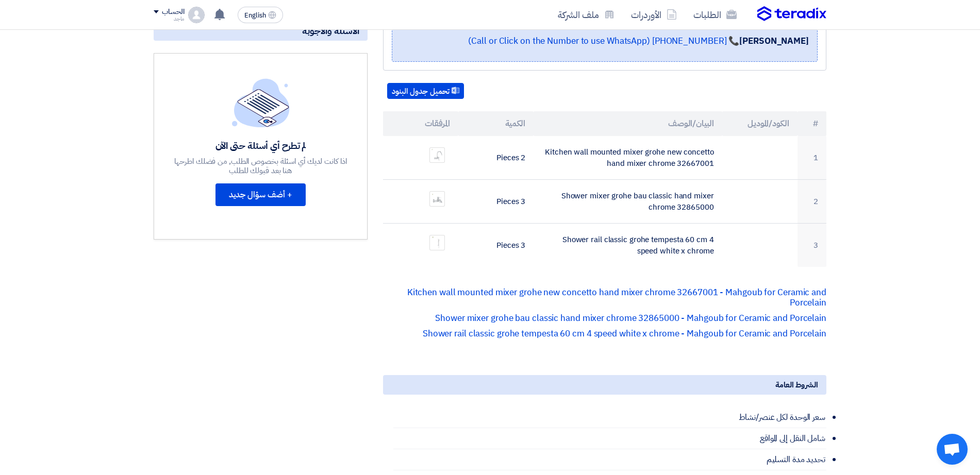  Describe the element at coordinates (437, 199) in the screenshot. I see `img: Shower_mixer_grohe_bau_classic_hand_mixer_chrome__1760525475385.png` at that location.